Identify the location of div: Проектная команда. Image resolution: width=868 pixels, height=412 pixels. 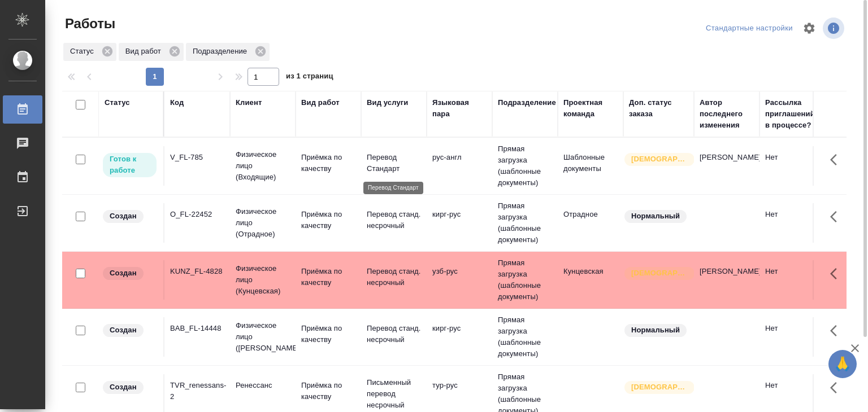
(591, 109).